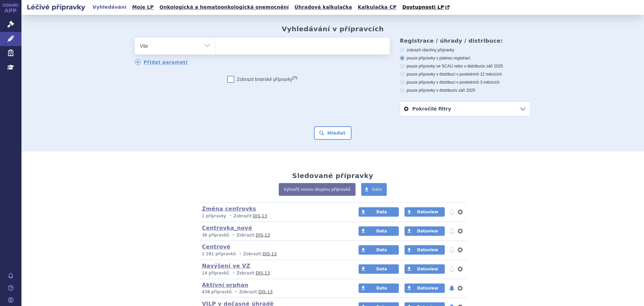 The image size is (644, 306). I want to click on span: 14 přípravků, so click(216, 273).